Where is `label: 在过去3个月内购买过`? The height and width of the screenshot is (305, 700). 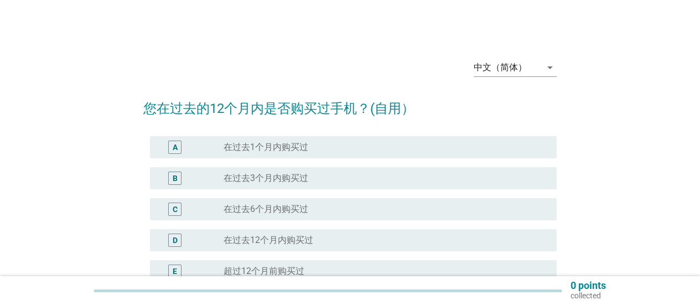 label: 在过去3个月内购买过 is located at coordinates (266, 178).